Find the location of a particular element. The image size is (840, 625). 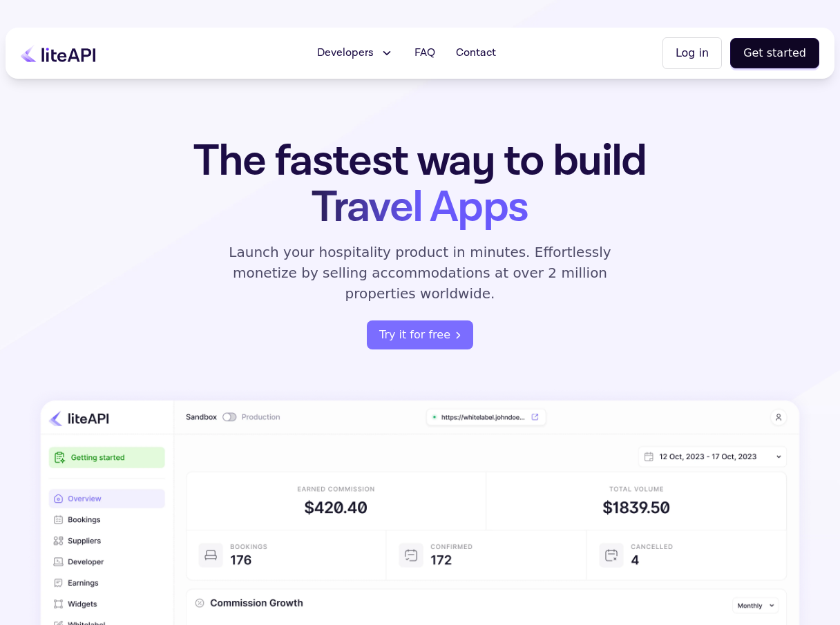

a: Log in is located at coordinates (693, 53).